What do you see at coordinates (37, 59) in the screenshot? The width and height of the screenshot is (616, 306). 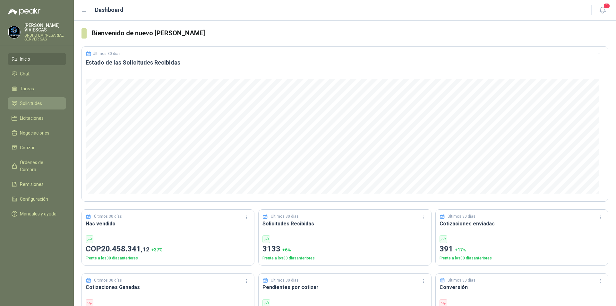 I see `a: Inicio` at bounding box center [37, 59].